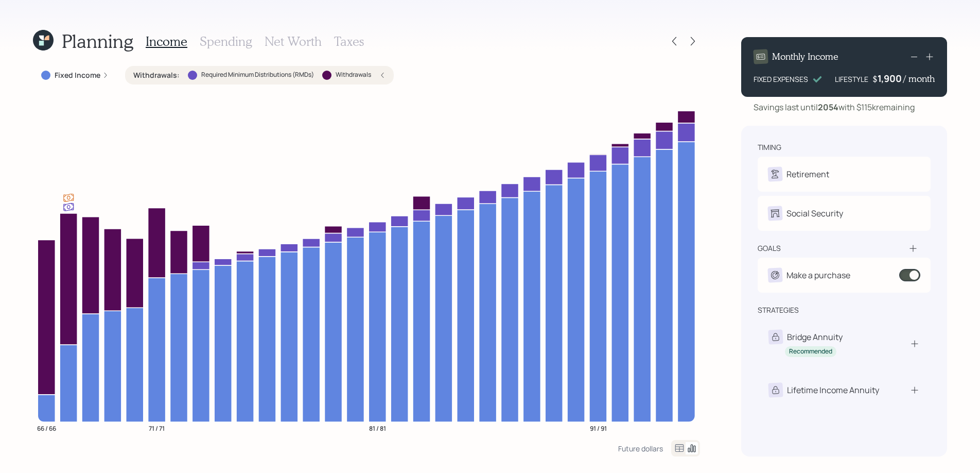  What do you see at coordinates (77, 75) in the screenshot?
I see `label: Fixed Income` at bounding box center [77, 75].